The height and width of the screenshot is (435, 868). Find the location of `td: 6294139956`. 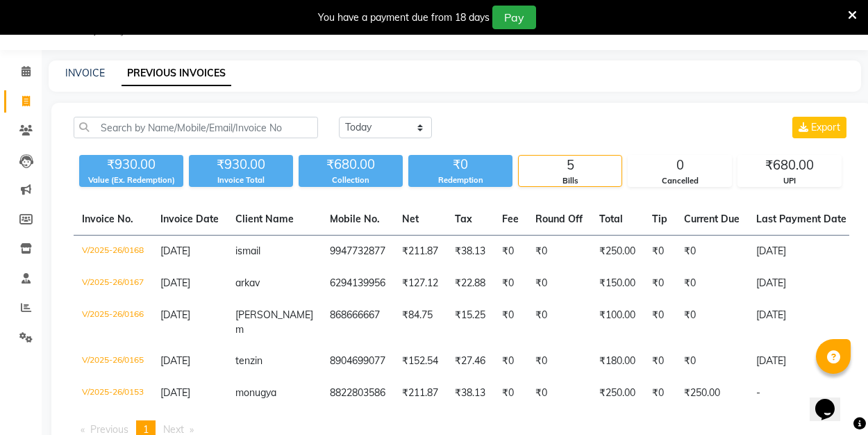

td: 6294139956 is located at coordinates (357, 283).